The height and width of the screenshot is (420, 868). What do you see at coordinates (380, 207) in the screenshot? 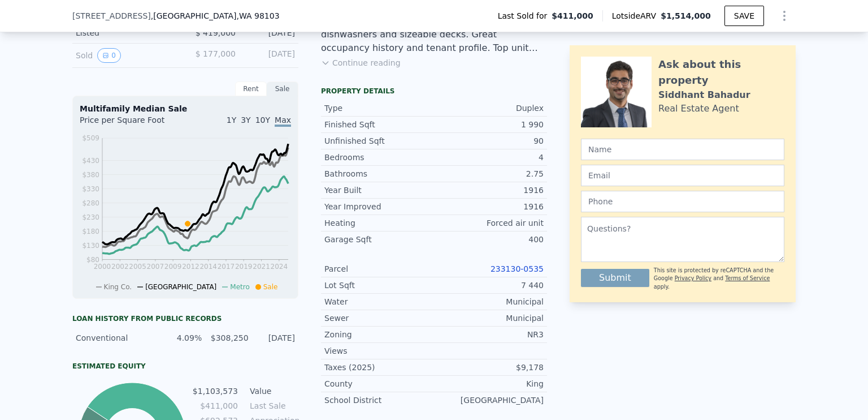
I see `div: Year Improved` at bounding box center [380, 207].